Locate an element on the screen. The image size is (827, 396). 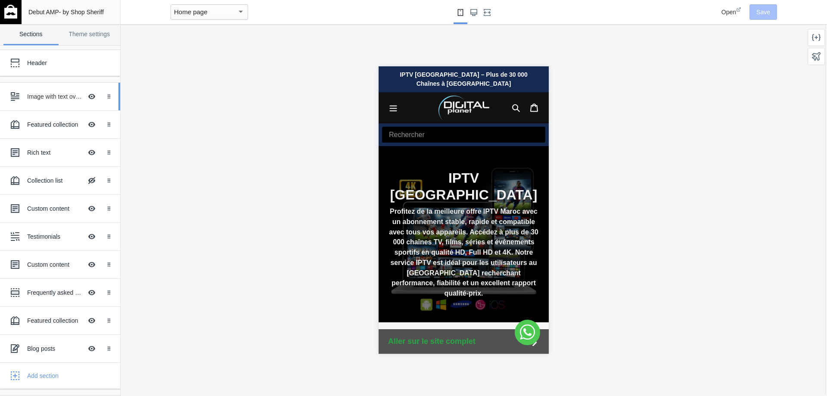
span: - by Shop Sheriff is located at coordinates (81, 12).